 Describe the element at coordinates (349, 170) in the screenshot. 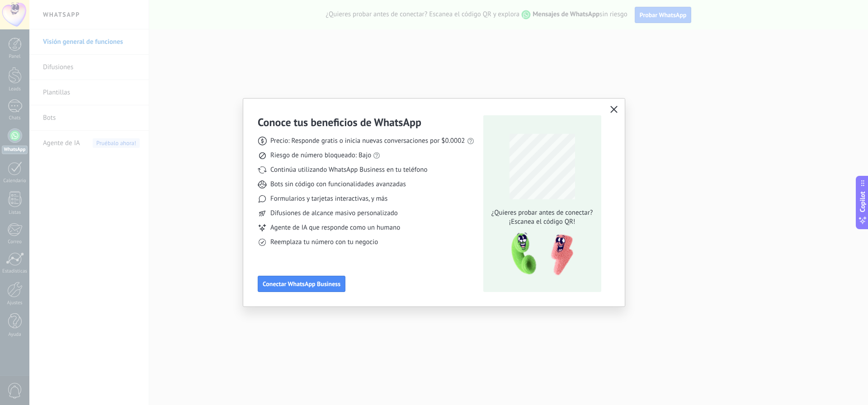

I see `span: Continúa utilizando WhatsApp Business en tu teléfono` at that location.